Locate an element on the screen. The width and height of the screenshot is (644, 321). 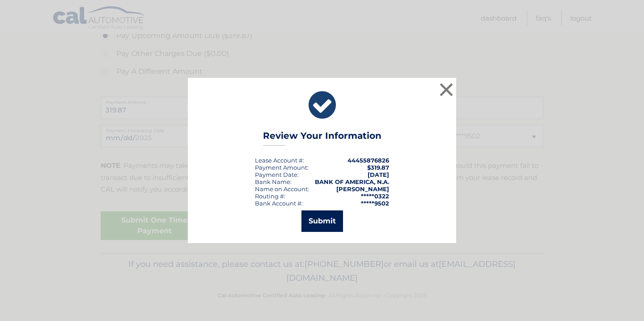
div: Bank Name: is located at coordinates (274, 182).